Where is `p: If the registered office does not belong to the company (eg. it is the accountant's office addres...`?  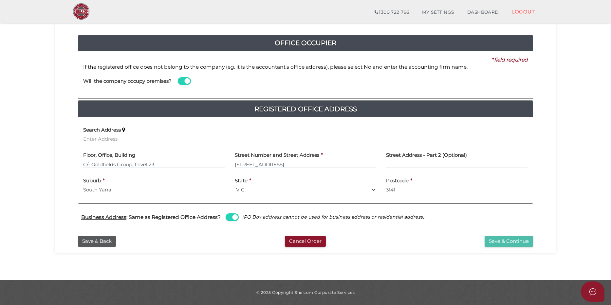 p: If the registered office does not belong to the company (eg. it is the accountant's office addres... is located at coordinates (305, 67).